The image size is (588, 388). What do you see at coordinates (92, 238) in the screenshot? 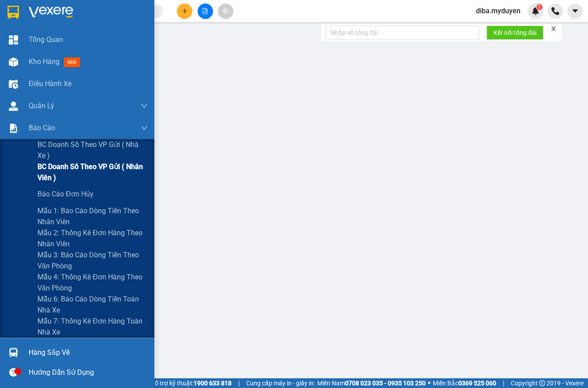
I see `span: Mẫu 2: Thống kê đơn hàng theo nhân viên` at bounding box center [92, 238].